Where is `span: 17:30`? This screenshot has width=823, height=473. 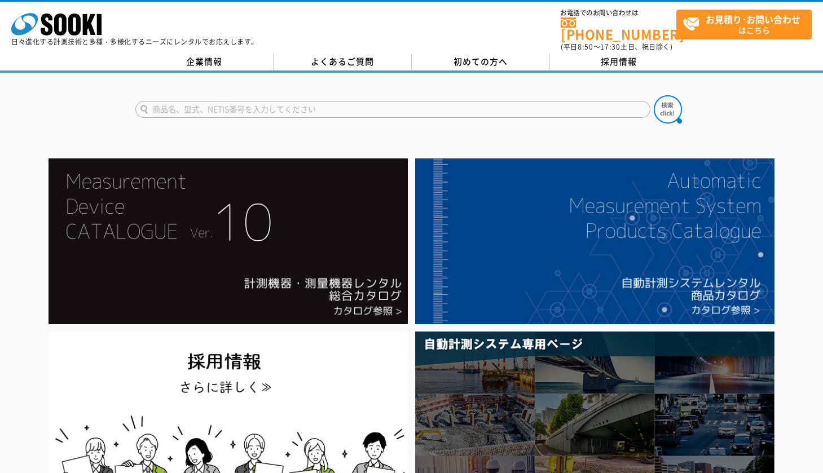 span: 17:30 is located at coordinates (611, 47).